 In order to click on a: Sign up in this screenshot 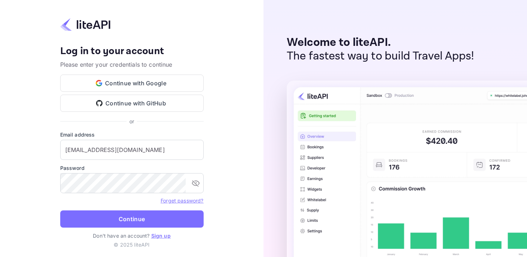, I will do `click(161, 235)`.